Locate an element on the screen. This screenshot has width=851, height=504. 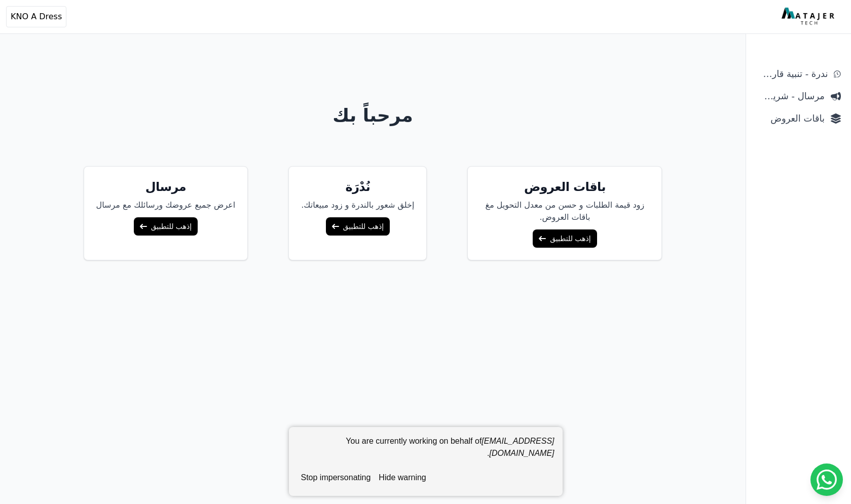
a: مرسال - شريط دعاية is located at coordinates (798, 96).